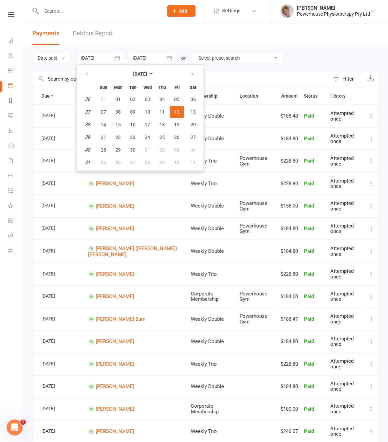 This screenshot has width=388, height=442. What do you see at coordinates (289, 274) in the screenshot?
I see `td: $228.80` at bounding box center [289, 274].